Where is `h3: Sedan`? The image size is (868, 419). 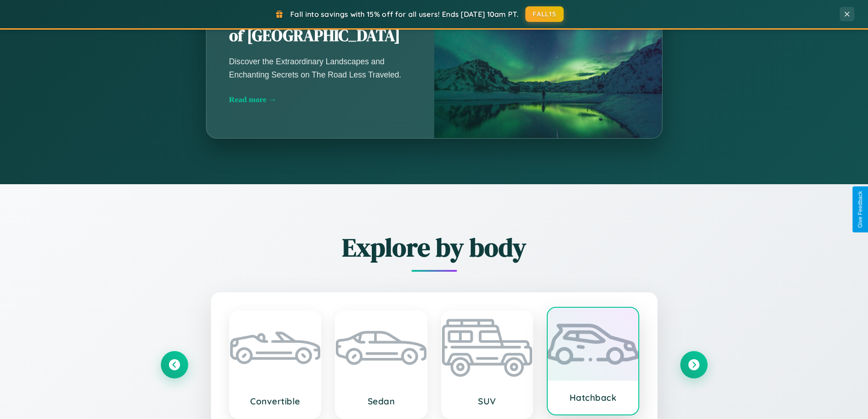 h3: Sedan is located at coordinates (381, 401).